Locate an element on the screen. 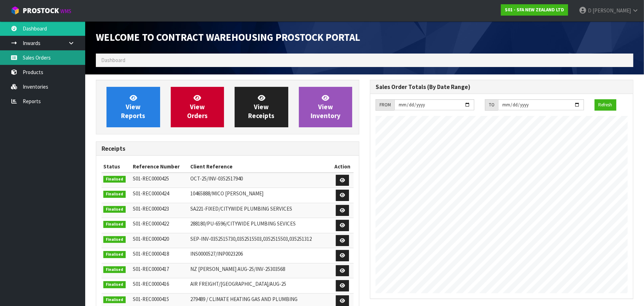  button: Refresh is located at coordinates (605, 105).